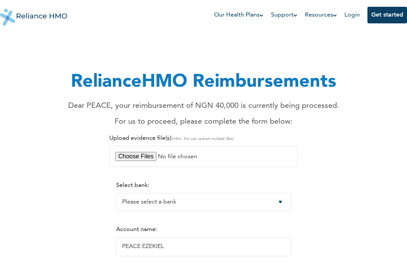 Image resolution: width=407 pixels, height=265 pixels. Describe the element at coordinates (321, 15) in the screenshot. I see `a: Resources` at that location.